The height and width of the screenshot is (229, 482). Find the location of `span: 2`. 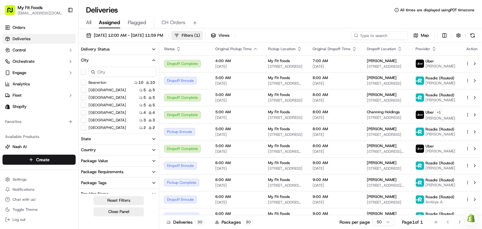

span: 2 is located at coordinates (154, 128).